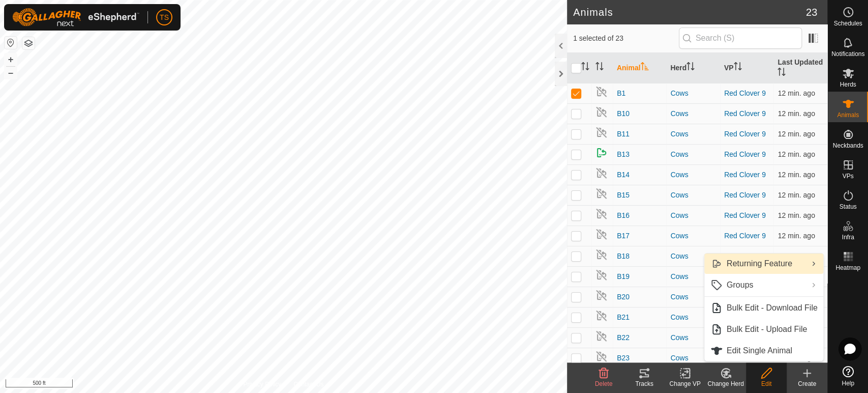  What do you see at coordinates (623, 235) in the screenshot?
I see `span: B17` at bounding box center [623, 235].